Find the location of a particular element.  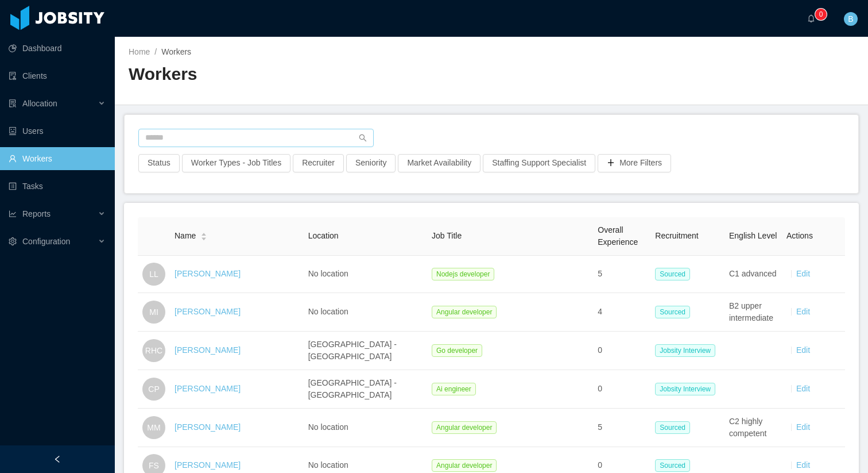

td: B2 upper intermediate is located at coordinates (753, 312).